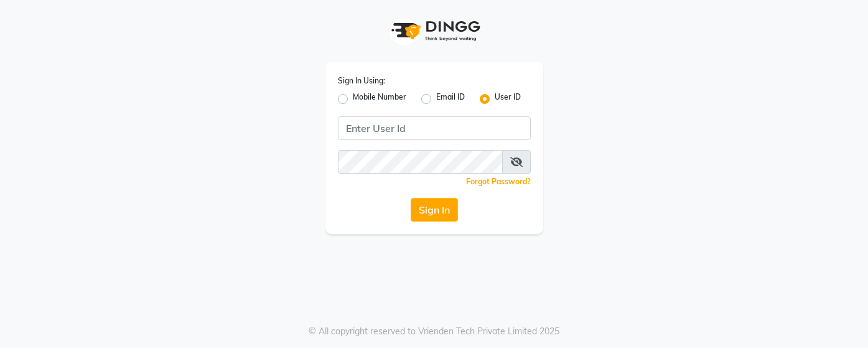 The image size is (868, 348). Describe the element at coordinates (434, 30) in the screenshot. I see `img: logo1.svg` at that location.